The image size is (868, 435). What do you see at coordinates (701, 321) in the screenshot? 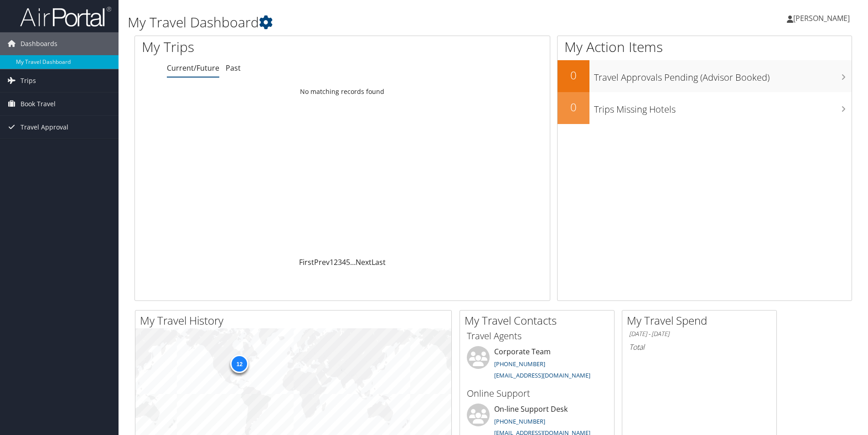
I see `h2: My Travel Spend` at bounding box center [701, 321].